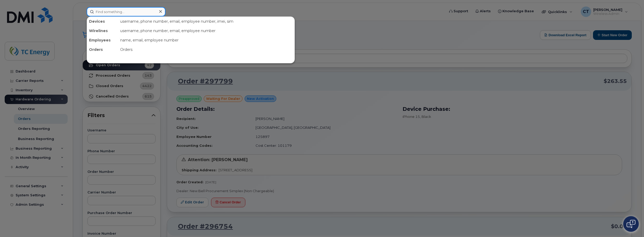 The image size is (644, 237). I want to click on img: Open chat, so click(631, 224).